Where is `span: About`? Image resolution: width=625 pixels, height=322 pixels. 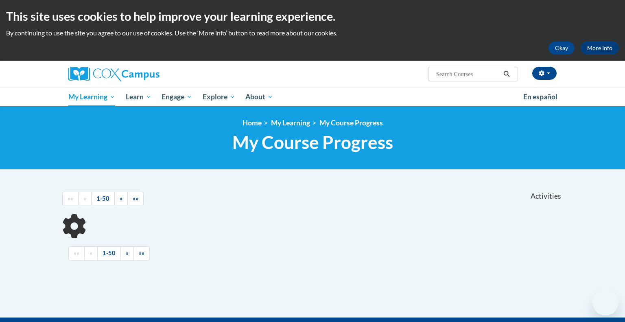 span: About is located at coordinates (259, 97).